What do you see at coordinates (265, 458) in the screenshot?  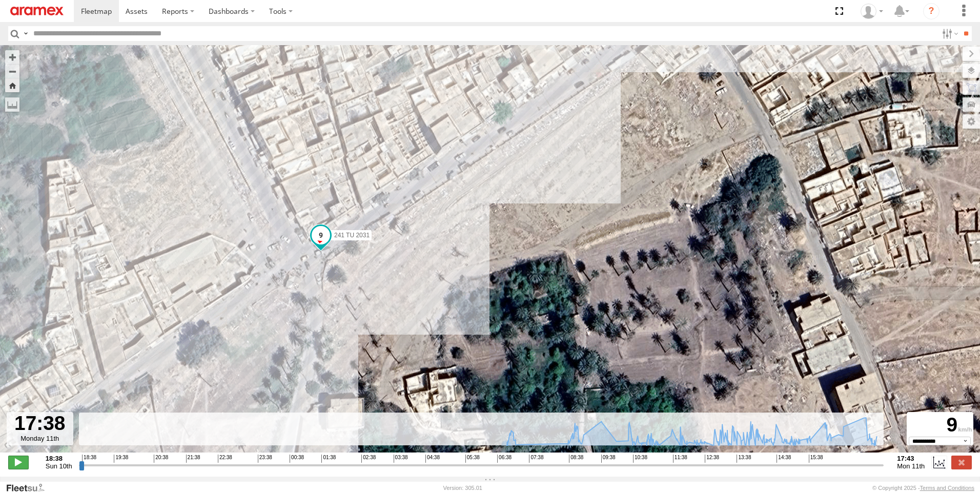 I see `span: 23:38` at bounding box center [265, 458].